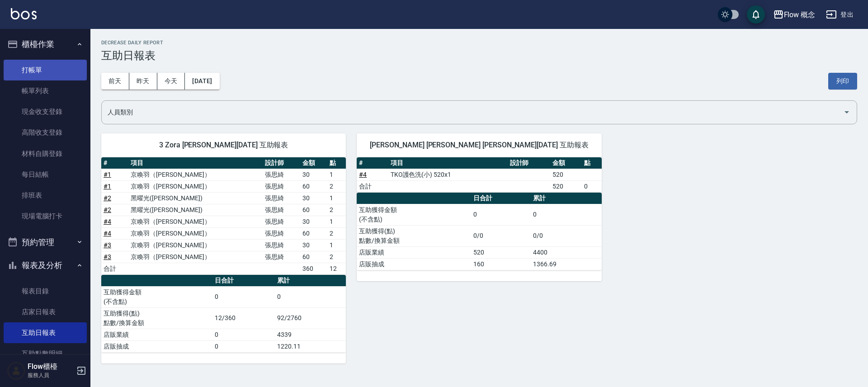  Describe the element at coordinates (45, 333) in the screenshot. I see `a: 互助日報表` at that location.